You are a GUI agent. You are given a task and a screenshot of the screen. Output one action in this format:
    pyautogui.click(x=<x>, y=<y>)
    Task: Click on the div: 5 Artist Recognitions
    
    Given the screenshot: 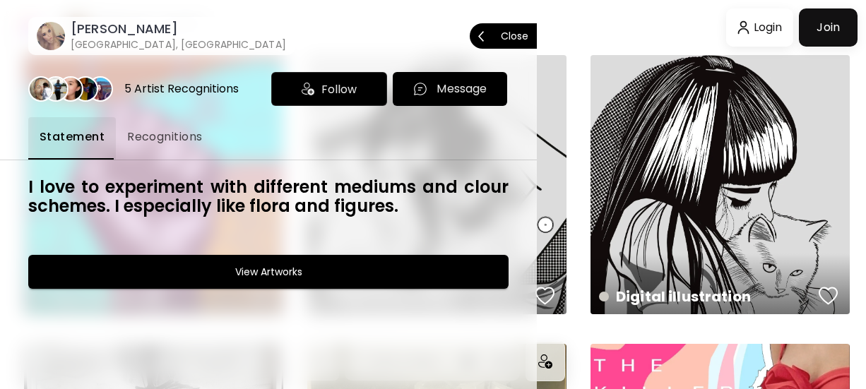 What is the action you would take?
    pyautogui.click(x=181, y=89)
    